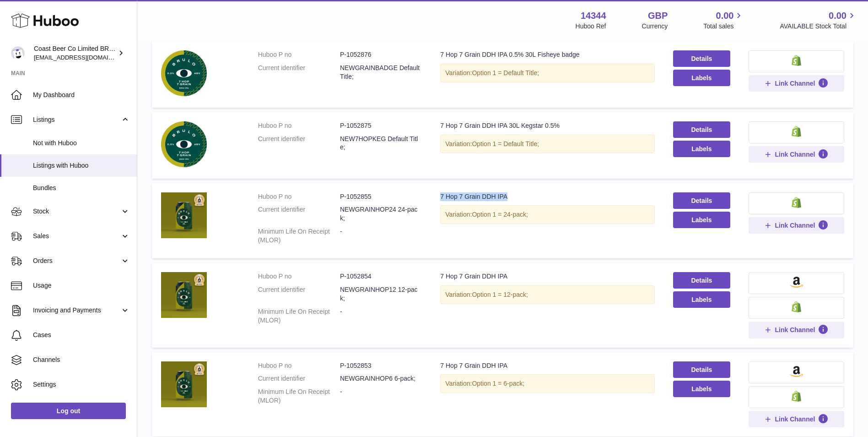 This screenshot has height=437, width=868. I want to click on span: Not with Huboo, so click(81, 143).